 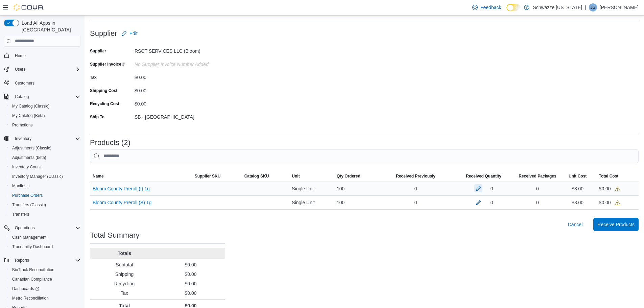 I want to click on a: Dashboards, so click(x=45, y=289).